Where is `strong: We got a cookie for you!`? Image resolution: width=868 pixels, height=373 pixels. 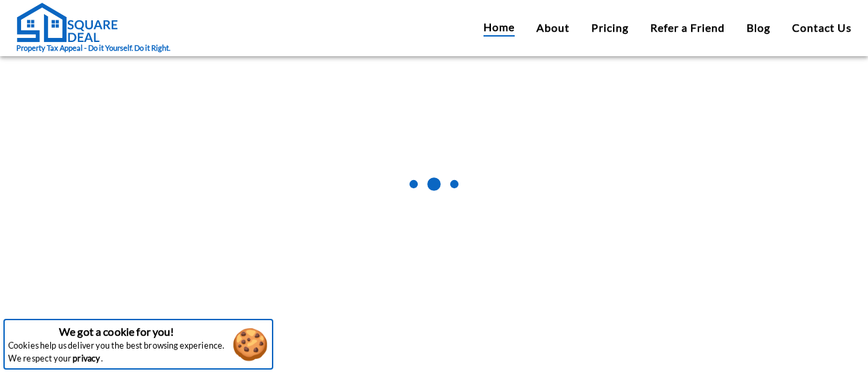
strong: We got a cookie for you! is located at coordinates (117, 331).